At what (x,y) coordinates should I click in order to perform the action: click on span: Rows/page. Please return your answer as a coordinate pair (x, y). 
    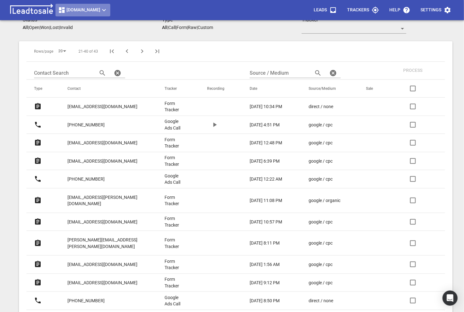
    Looking at the image, I should click on (44, 51).